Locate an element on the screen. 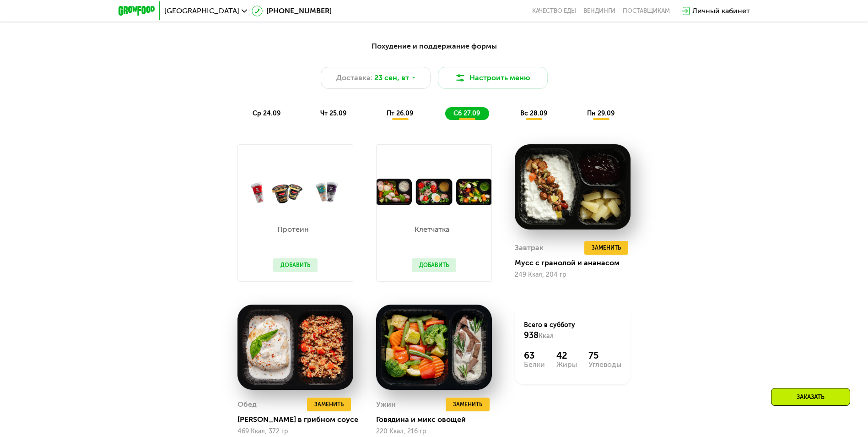  span: сб 27.09 is located at coordinates (467, 113).